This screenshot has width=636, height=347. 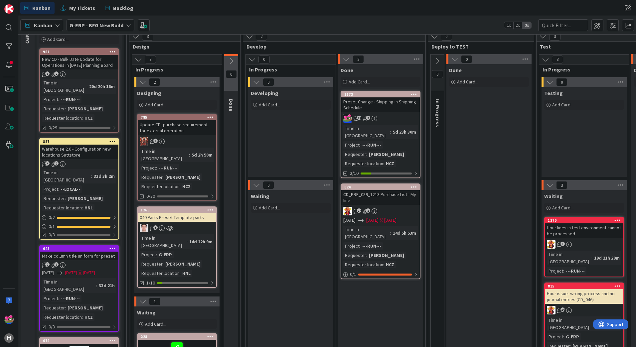 I want to click on div: Hour issue- wrong process and no journal entries (CD_046), so click(x=584, y=297).